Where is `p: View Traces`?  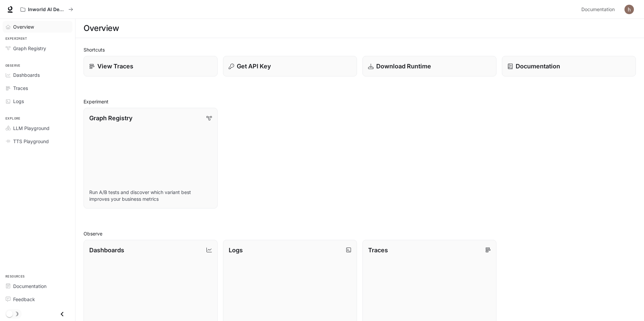 p: View Traces is located at coordinates (115, 66).